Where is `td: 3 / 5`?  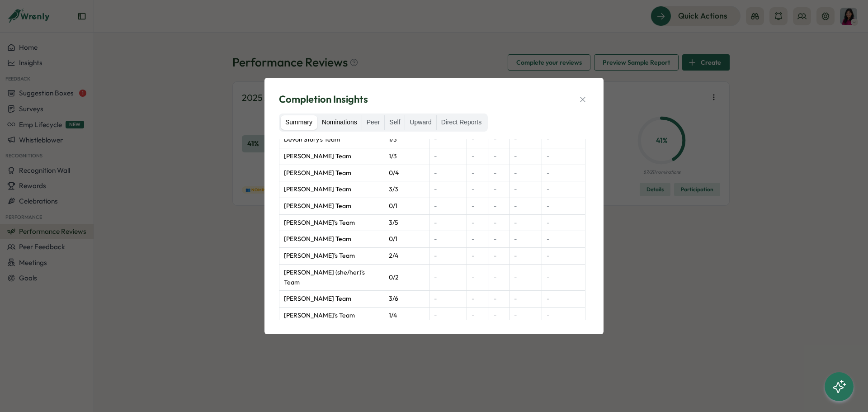
td: 3 / 5 is located at coordinates (407, 222).